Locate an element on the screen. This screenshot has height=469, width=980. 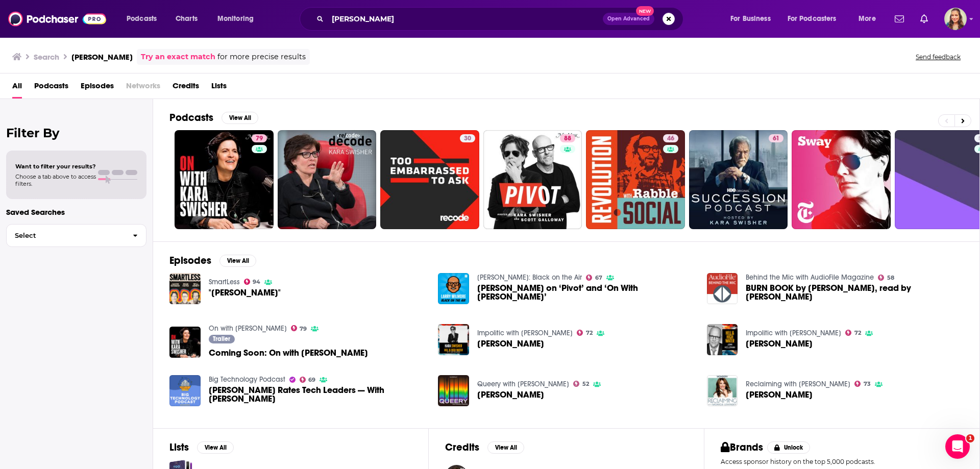
img: "Kara Swisher" is located at coordinates (185, 288).